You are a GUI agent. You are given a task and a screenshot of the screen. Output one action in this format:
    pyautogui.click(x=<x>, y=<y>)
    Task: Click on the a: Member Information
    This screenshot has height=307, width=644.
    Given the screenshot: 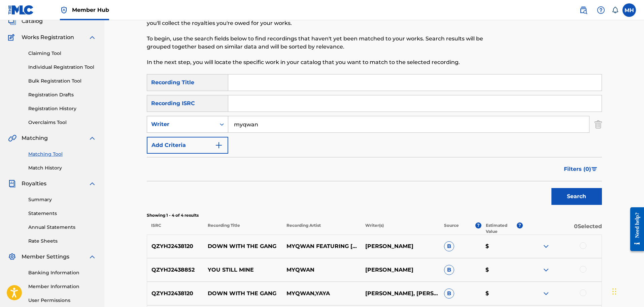 What is the action you would take?
    pyautogui.click(x=62, y=287)
    